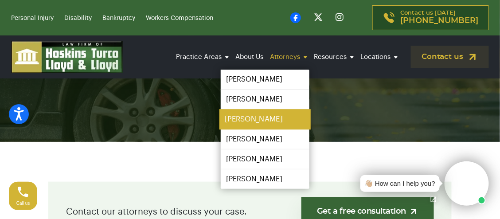 This screenshot has width=500, height=219. I want to click on span: Call us, so click(23, 203).